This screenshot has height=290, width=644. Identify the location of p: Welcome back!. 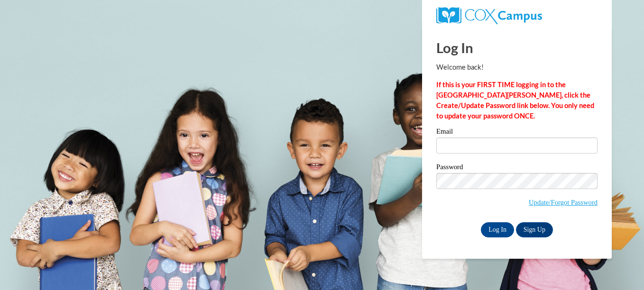
(517, 67).